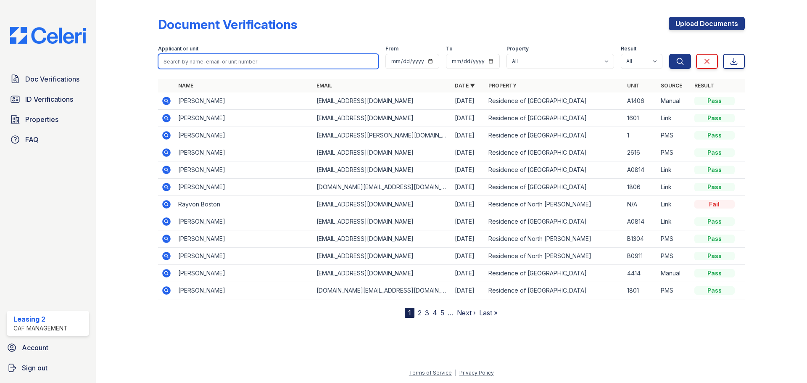  I want to click on span: FAQ, so click(32, 140).